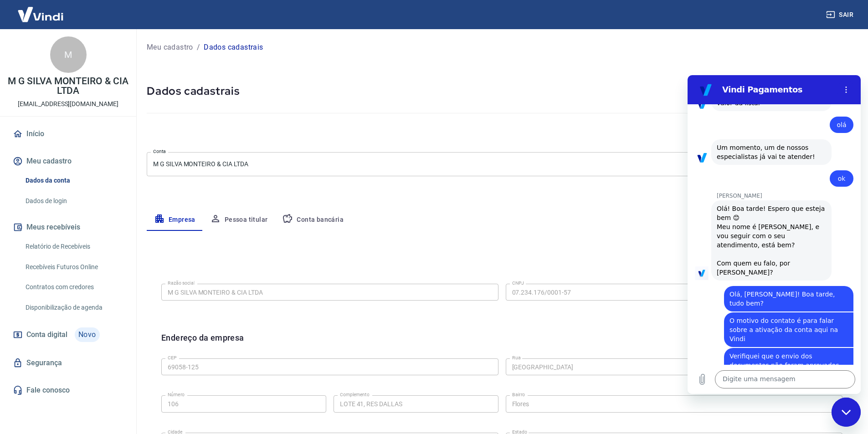 The image size is (868, 434). Describe the element at coordinates (68, 390) in the screenshot. I see `a: Fale conosco` at that location.